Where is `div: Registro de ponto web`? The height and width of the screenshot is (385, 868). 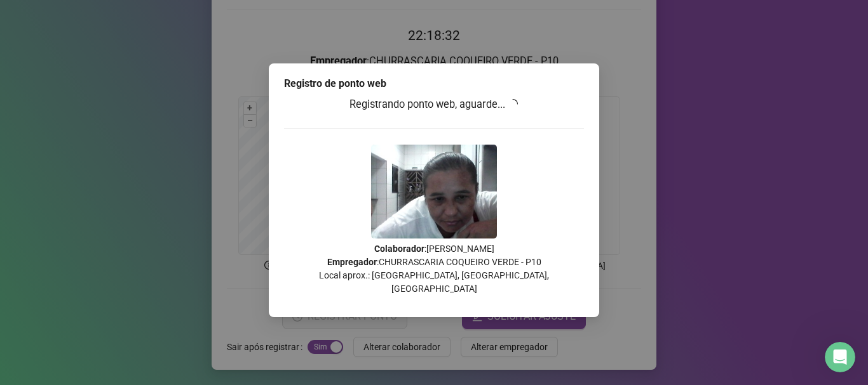
div: Registro de ponto web is located at coordinates (434, 84).